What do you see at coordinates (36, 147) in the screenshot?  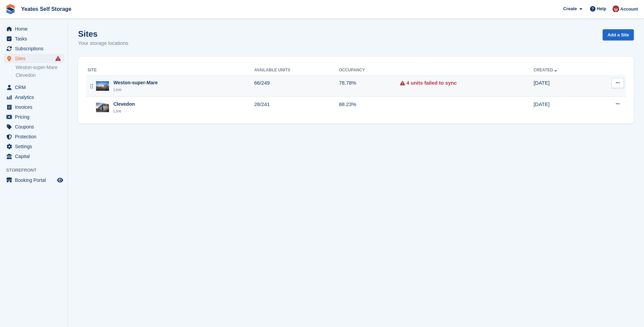 I see `span: Settings` at bounding box center [36, 147].